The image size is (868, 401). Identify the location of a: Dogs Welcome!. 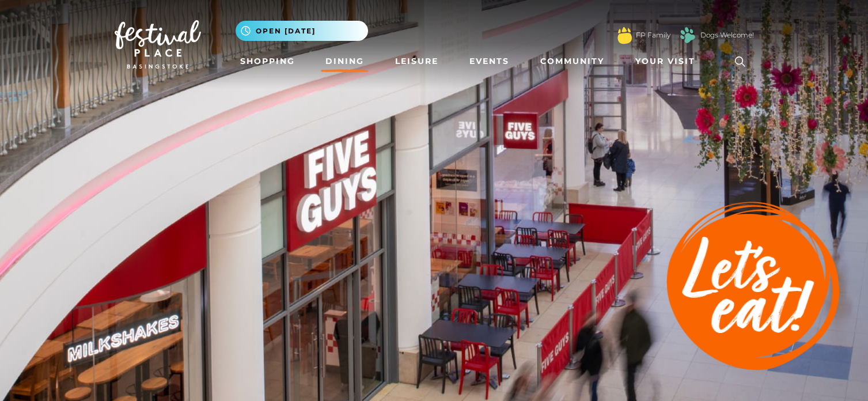
(727, 35).